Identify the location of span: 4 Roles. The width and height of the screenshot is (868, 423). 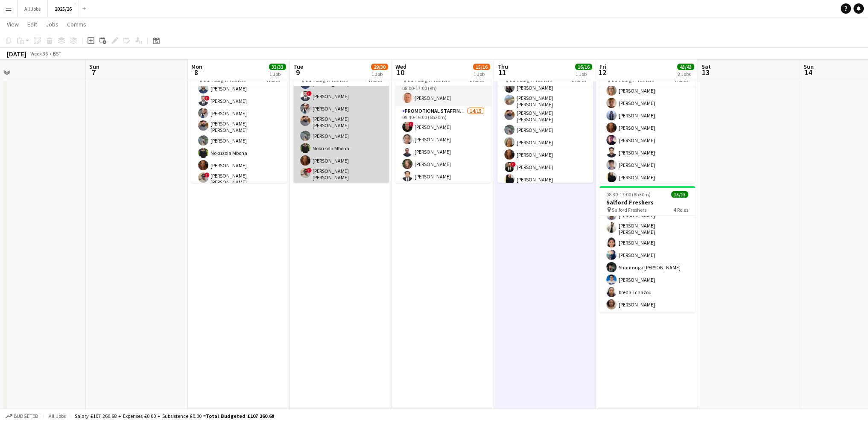
(681, 210).